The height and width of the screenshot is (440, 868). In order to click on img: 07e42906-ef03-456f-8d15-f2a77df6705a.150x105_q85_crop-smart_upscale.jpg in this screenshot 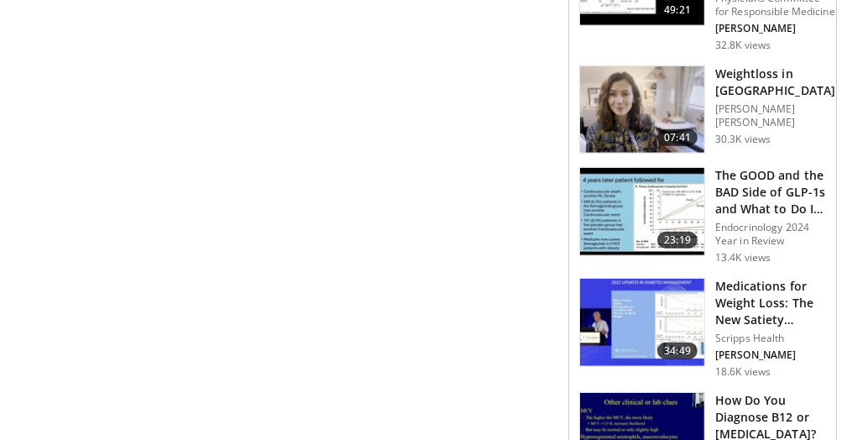, I will do `click(642, 322)`.